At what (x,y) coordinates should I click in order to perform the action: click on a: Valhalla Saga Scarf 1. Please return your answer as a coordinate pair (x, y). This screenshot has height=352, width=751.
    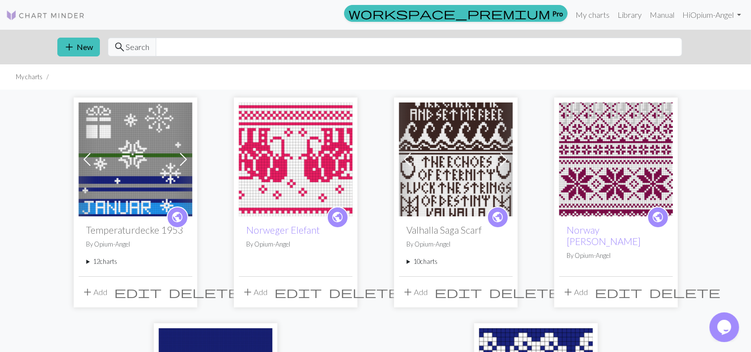
    Looking at the image, I should click on (456, 158).